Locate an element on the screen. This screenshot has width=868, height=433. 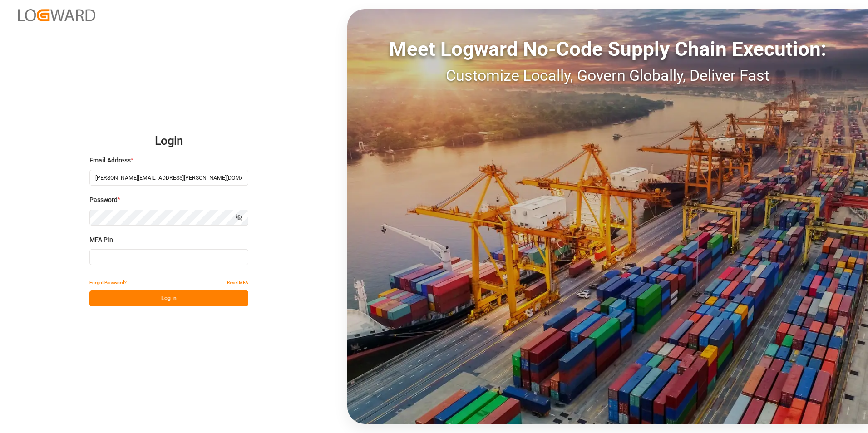
div: Meet Logward No-Code Supply Chain Execution: is located at coordinates (608, 49).